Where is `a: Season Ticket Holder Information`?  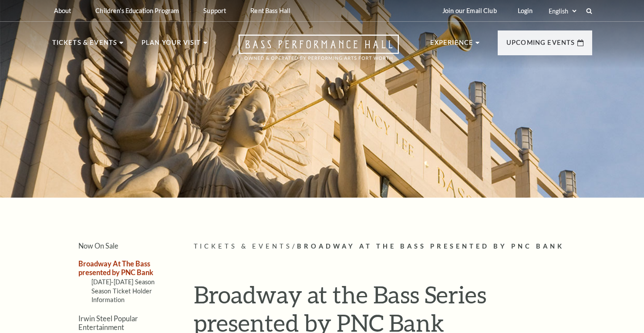
a: Season Ticket Holder Information is located at coordinates (122, 295).